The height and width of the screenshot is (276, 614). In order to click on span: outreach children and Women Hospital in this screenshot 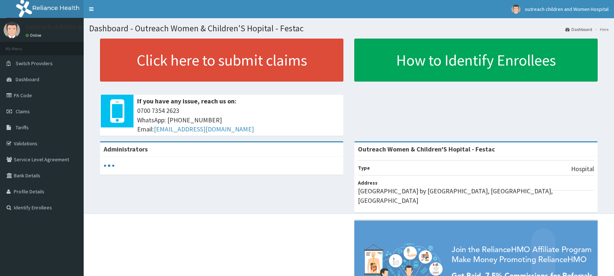, I will do `click(567, 9)`.